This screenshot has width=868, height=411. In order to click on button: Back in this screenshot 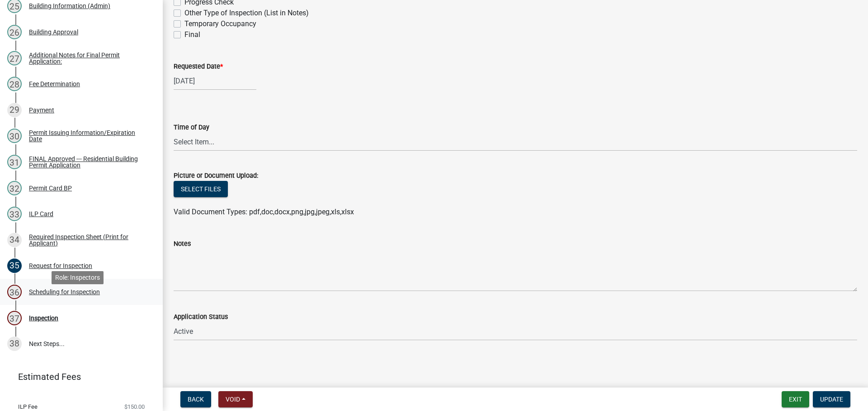, I will do `click(195, 400)`.